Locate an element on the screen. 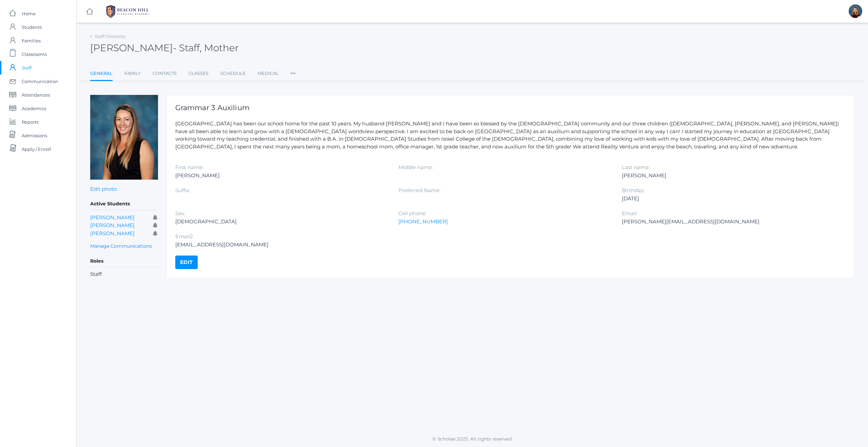 The image size is (868, 447). a: Medical is located at coordinates (268, 74).